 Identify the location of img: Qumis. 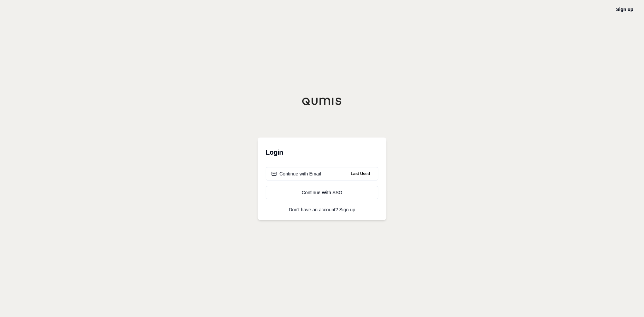
(322, 101).